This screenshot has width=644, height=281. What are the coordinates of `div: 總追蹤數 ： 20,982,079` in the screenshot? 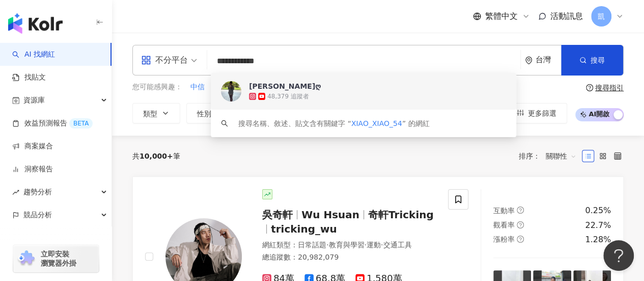 It's located at (349, 257).